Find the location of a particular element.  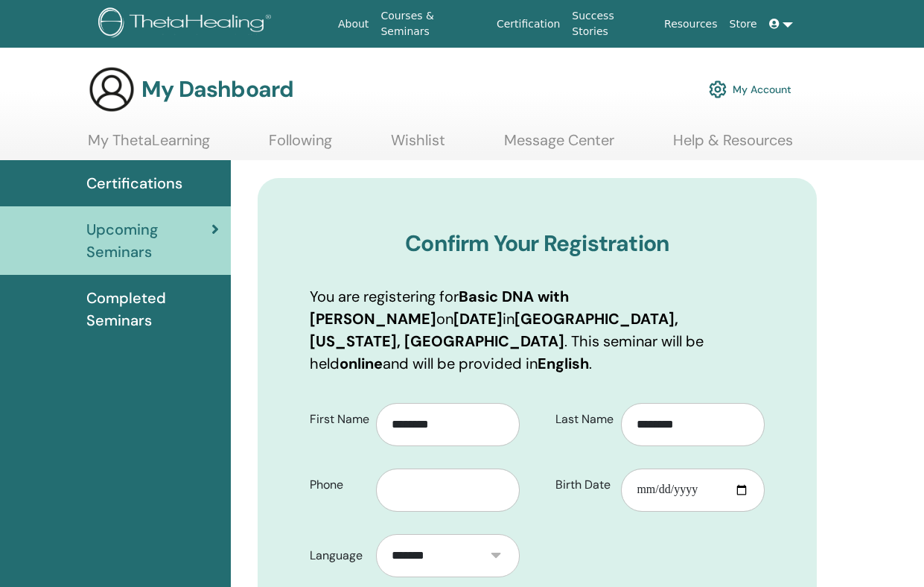

a: Help & Resources is located at coordinates (733, 145).